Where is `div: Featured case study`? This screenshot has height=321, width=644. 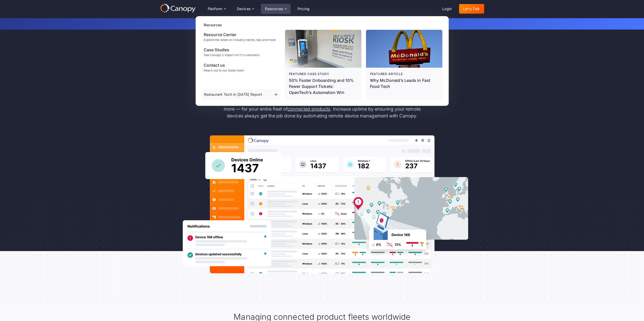 div: Featured case study is located at coordinates (323, 74).